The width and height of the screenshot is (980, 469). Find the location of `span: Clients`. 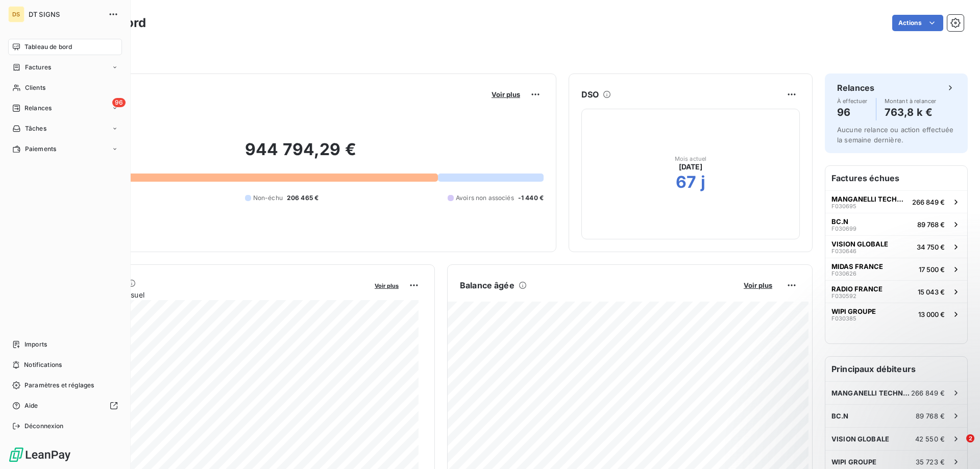

span: Clients is located at coordinates (35, 88).